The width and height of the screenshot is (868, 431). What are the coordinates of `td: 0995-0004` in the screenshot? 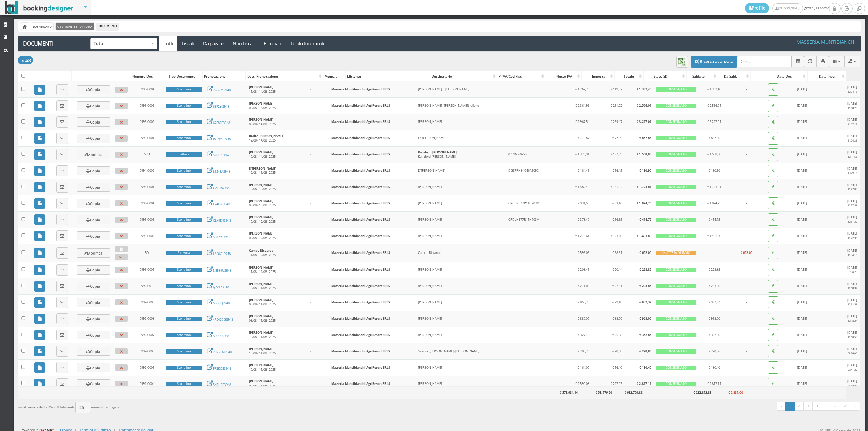 It's located at (147, 90).